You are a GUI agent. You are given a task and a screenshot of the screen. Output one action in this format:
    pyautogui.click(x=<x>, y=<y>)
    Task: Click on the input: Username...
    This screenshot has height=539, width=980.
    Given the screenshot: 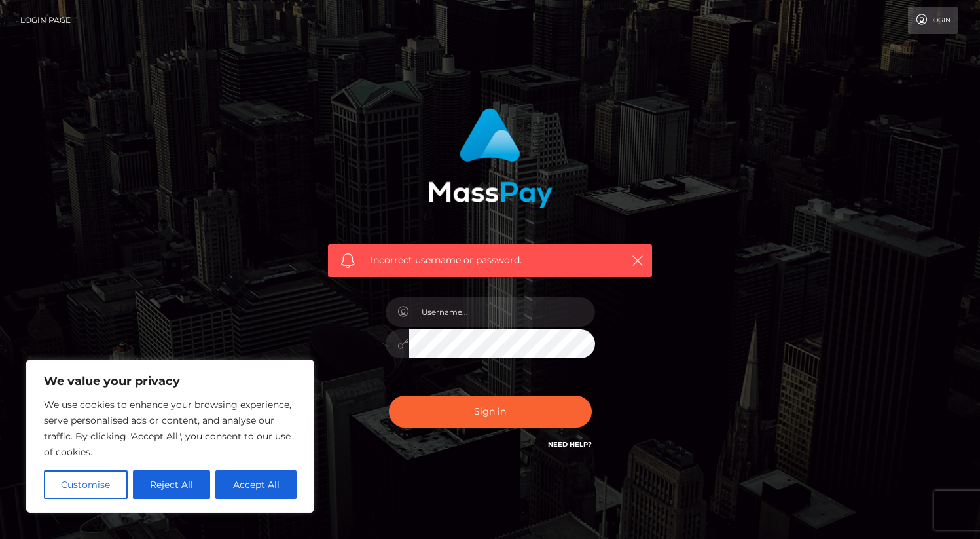 What is the action you would take?
    pyautogui.click(x=502, y=312)
    